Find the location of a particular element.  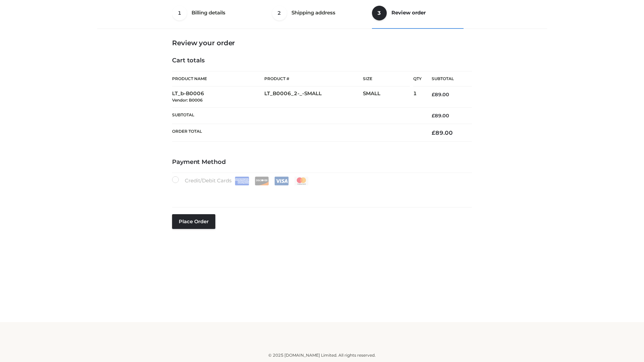

th: Product Name is located at coordinates (218, 79).